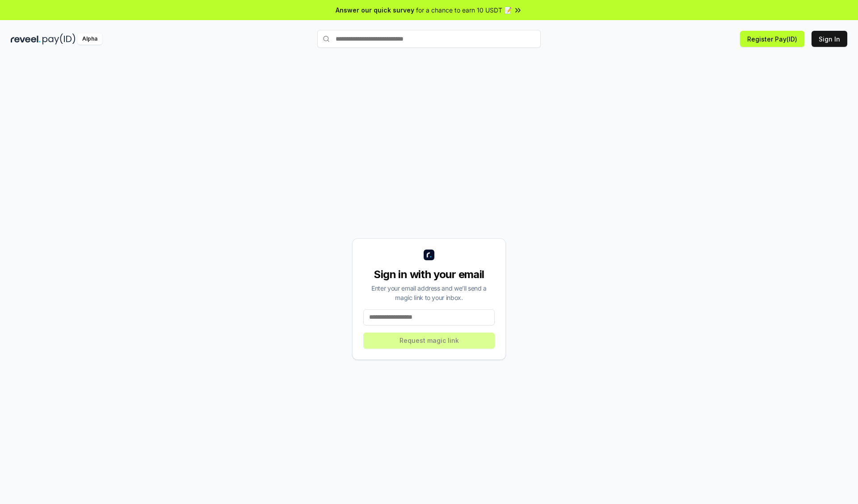  What do you see at coordinates (90, 39) in the screenshot?
I see `div: Alpha` at bounding box center [90, 39].